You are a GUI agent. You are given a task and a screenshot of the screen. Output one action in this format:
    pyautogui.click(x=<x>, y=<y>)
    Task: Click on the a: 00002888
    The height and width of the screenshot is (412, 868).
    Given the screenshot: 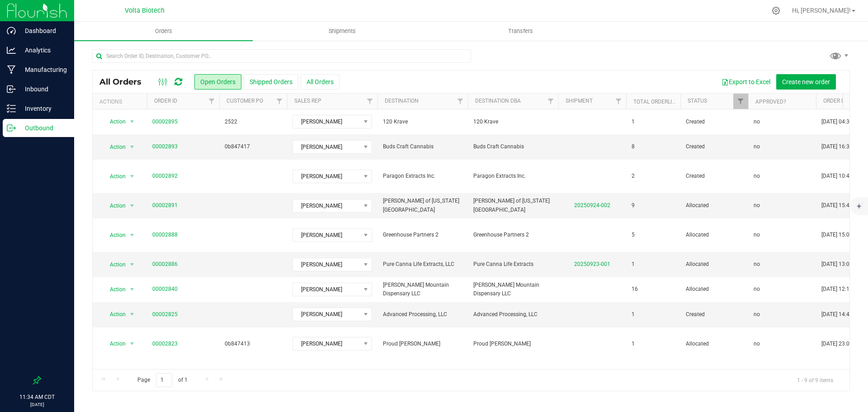 What is the action you would take?
    pyautogui.click(x=165, y=235)
    